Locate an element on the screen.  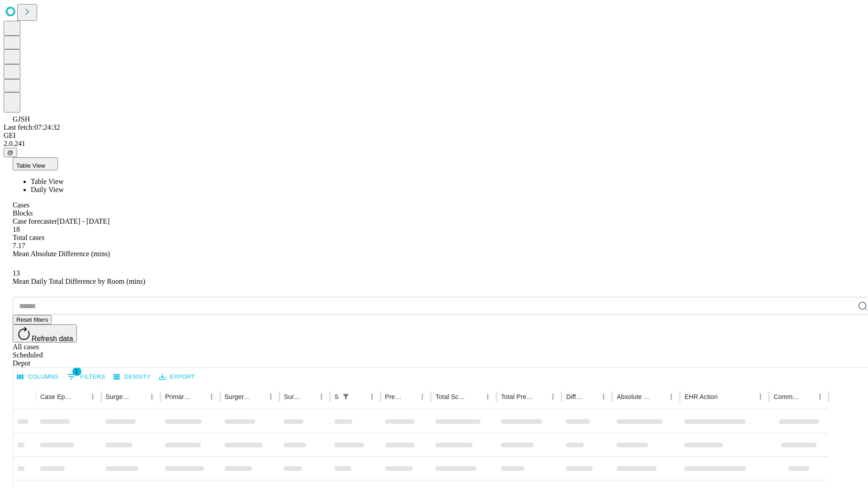
div: Case Epic Id is located at coordinates (56, 397).